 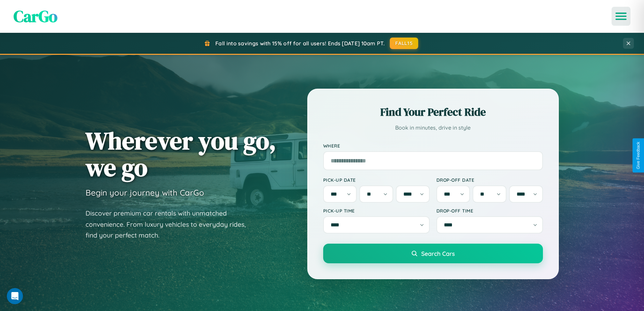 What do you see at coordinates (377, 180) in the screenshot?
I see `label: Pick-up Date` at bounding box center [377, 180].